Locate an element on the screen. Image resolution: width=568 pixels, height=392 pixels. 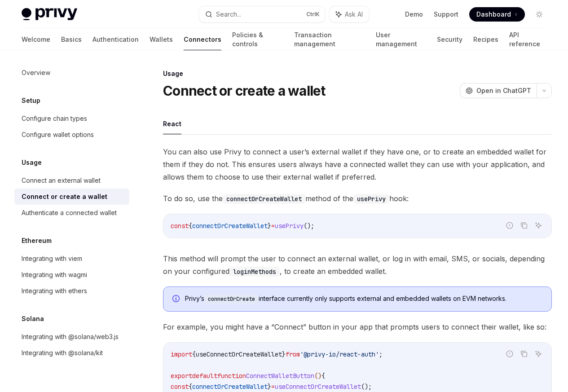
button: Search...CtrlK is located at coordinates (262, 14).